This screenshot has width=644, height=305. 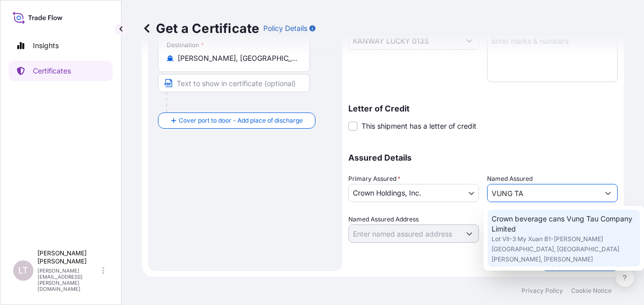 I want to click on input: Text to appear on certificate, so click(x=234, y=83).